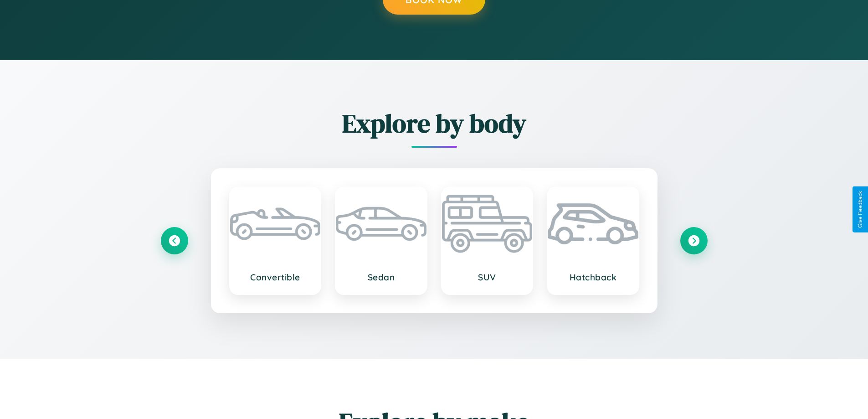  What do you see at coordinates (487, 278) in the screenshot?
I see `h3: SUV` at bounding box center [487, 278].